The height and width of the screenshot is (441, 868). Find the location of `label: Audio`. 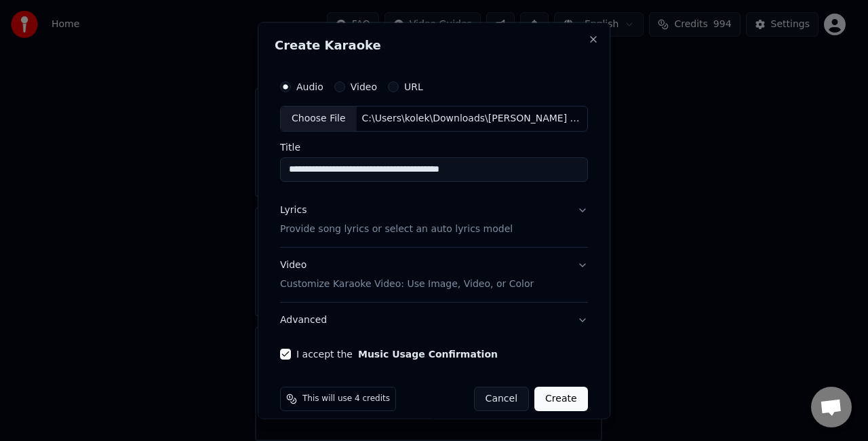

label: Audio is located at coordinates (310, 87).